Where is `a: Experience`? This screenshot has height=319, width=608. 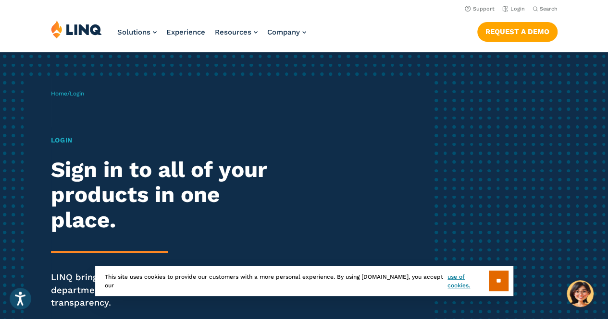 a: Experience is located at coordinates (185, 32).